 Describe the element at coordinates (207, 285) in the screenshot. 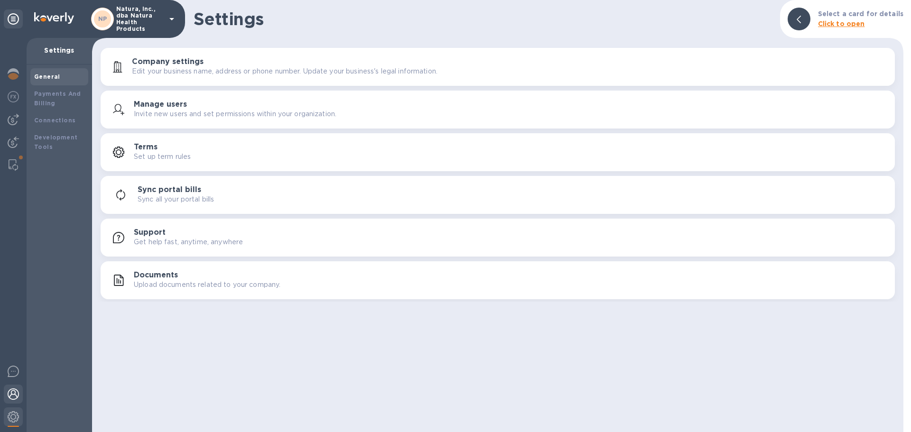

I see `p: Upload documents related to your company.` at that location.